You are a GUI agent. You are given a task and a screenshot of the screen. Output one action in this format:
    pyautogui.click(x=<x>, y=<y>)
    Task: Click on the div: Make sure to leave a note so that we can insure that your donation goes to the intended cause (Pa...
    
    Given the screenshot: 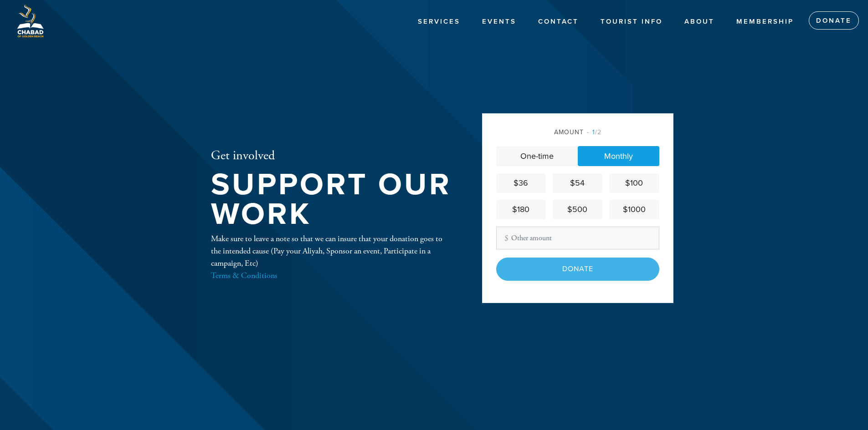 What is the action you would take?
    pyautogui.click(x=332, y=257)
    